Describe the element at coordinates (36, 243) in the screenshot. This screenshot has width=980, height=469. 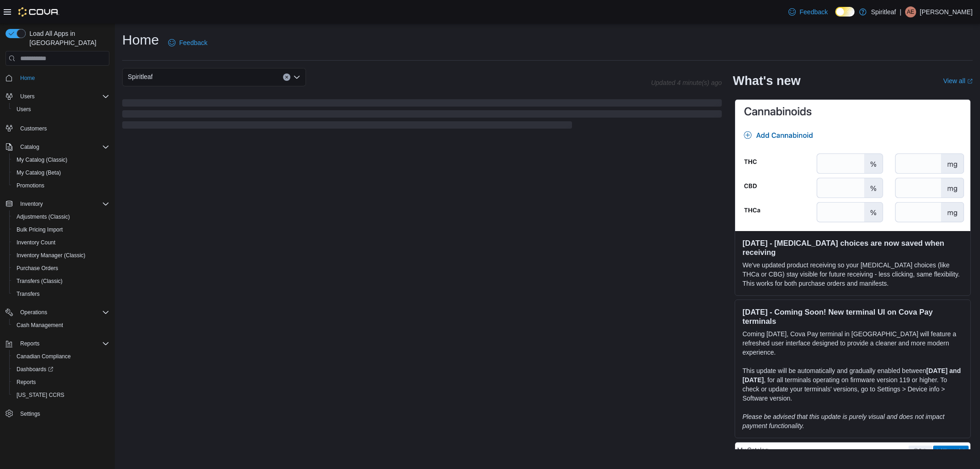
I see `a: Inventory Count` at that location.